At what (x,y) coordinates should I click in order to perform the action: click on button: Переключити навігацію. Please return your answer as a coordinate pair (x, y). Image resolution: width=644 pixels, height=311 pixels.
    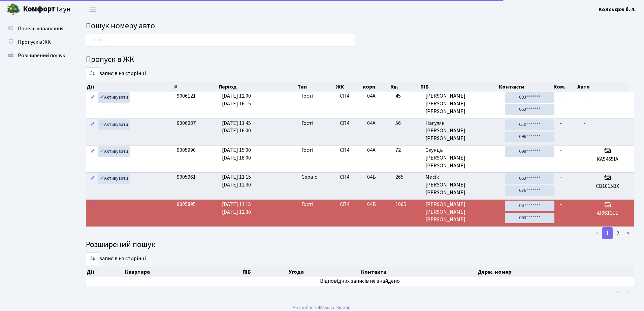
    Looking at the image, I should click on (93, 9).